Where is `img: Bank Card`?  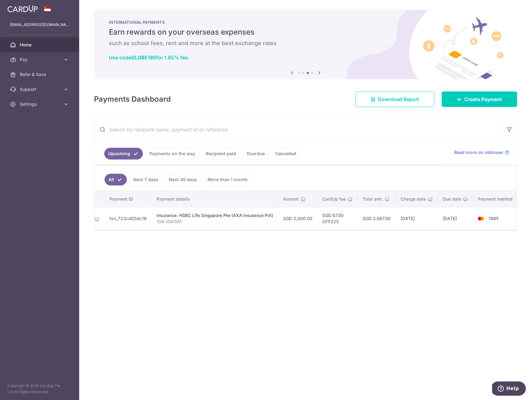
img: Bank Card is located at coordinates (481, 219).